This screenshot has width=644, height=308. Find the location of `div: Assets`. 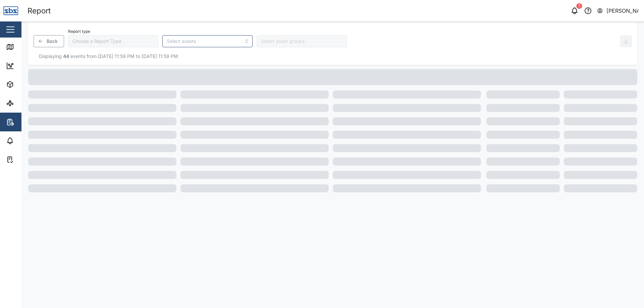

div: Assets is located at coordinates (28, 84).